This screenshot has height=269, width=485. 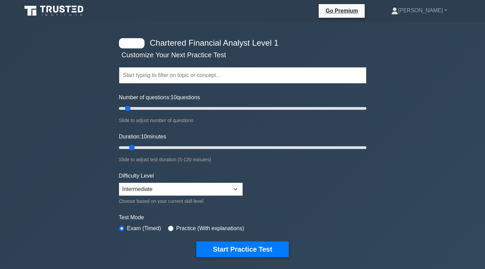 What do you see at coordinates (142, 137) in the screenshot?
I see `label: Duration: minutes` at bounding box center [142, 137].